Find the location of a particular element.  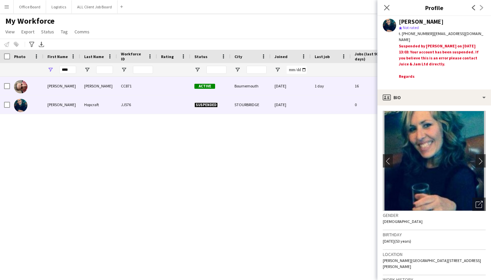

input: City Filter Input is located at coordinates (257, 70).